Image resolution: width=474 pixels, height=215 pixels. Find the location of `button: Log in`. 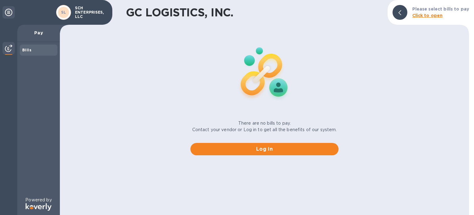

button: Log in is located at coordinates (265, 149).